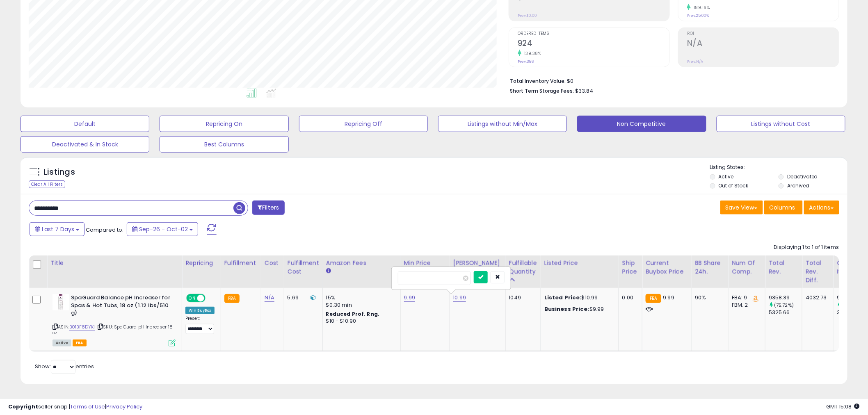 This screenshot has height=415, width=868. I want to click on div: Ship Price, so click(630, 267).